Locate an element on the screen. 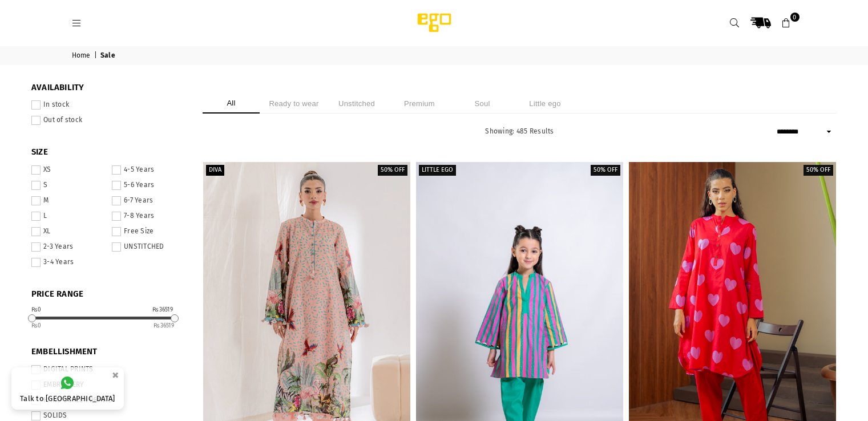  li: Soul is located at coordinates (482, 103).